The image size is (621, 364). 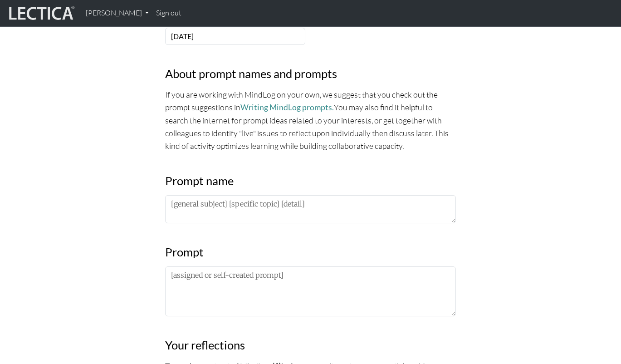 What do you see at coordinates (310, 252) in the screenshot?
I see `h3: Prompt` at bounding box center [310, 252].